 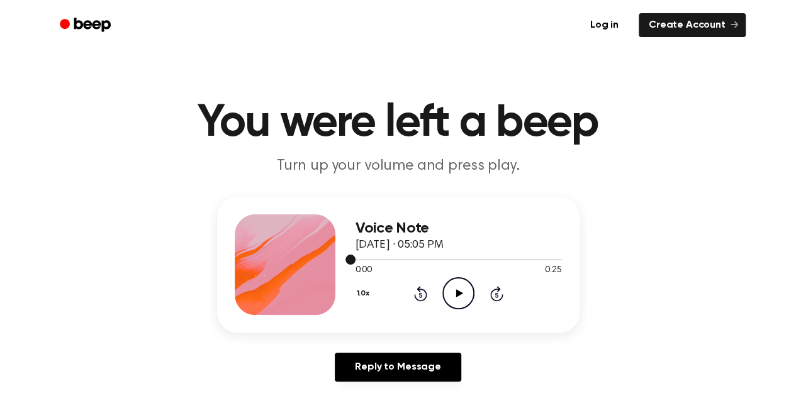 What do you see at coordinates (553, 270) in the screenshot?
I see `span: 0:25` at bounding box center [553, 270].